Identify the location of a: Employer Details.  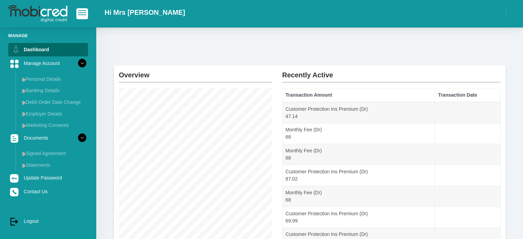
(54, 114).